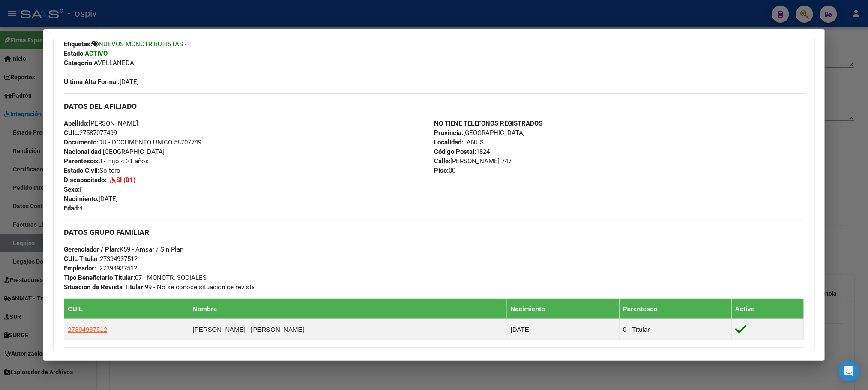 This screenshot has height=390, width=868. I want to click on th: Activo, so click(767, 309).